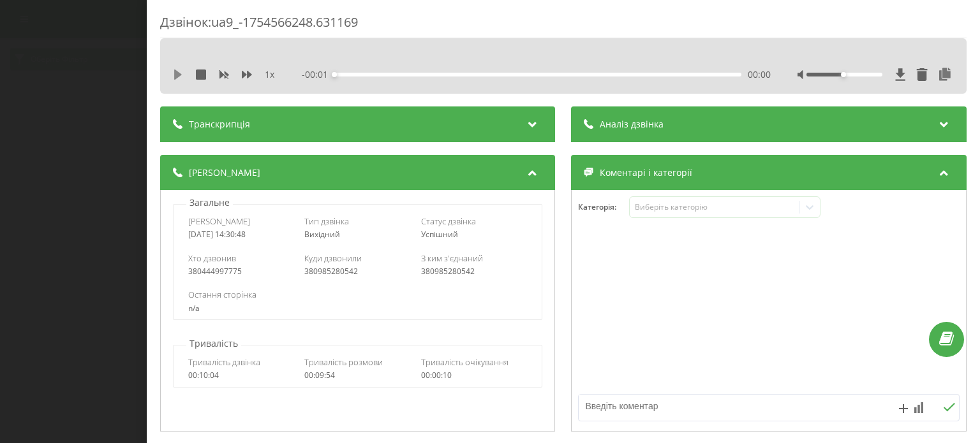 The height and width of the screenshot is (443, 980). I want to click on div: 380444997775, so click(242, 272).